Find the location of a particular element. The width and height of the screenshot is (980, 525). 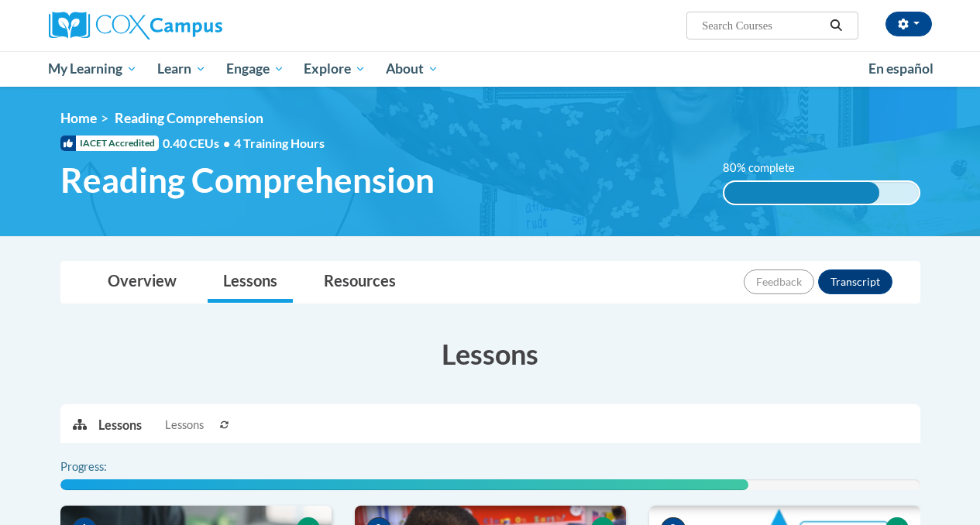

span: 0.40 CEUs is located at coordinates (198, 143).